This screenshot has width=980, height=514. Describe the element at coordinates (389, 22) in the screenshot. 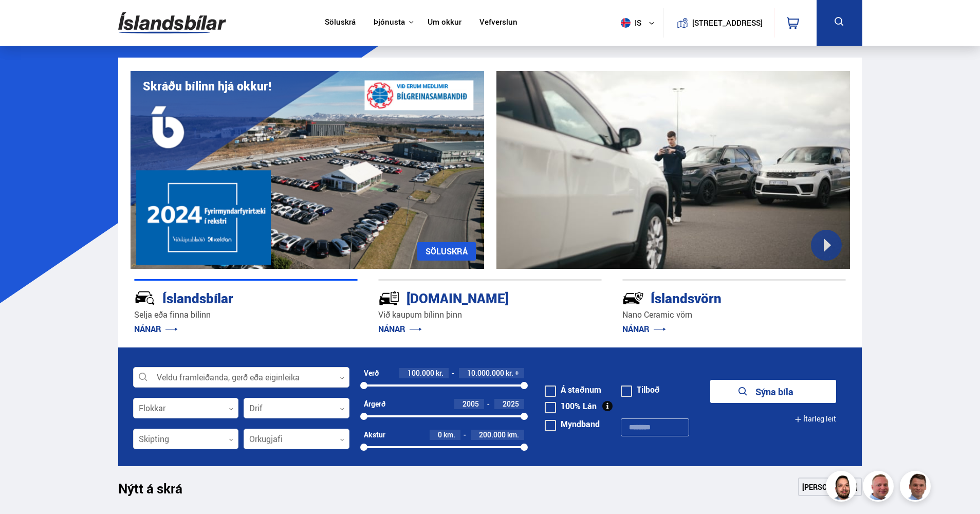

I see `button: Þjónusta` at that location.